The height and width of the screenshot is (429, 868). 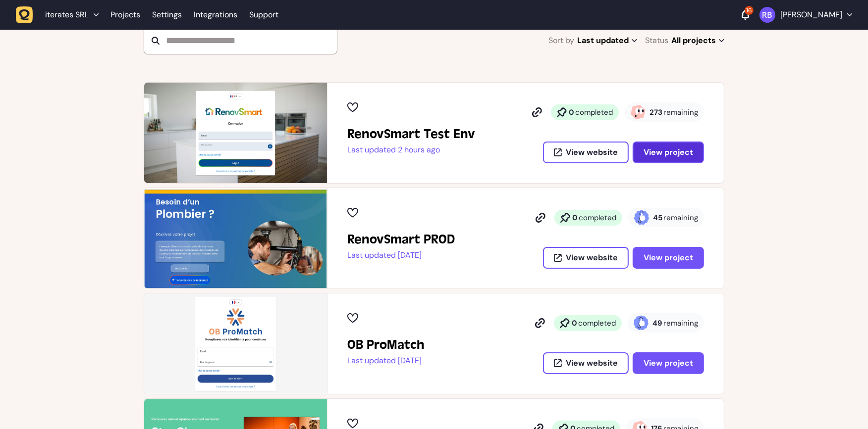 I want to click on h2: RenovSmart Test Env, so click(x=412, y=134).